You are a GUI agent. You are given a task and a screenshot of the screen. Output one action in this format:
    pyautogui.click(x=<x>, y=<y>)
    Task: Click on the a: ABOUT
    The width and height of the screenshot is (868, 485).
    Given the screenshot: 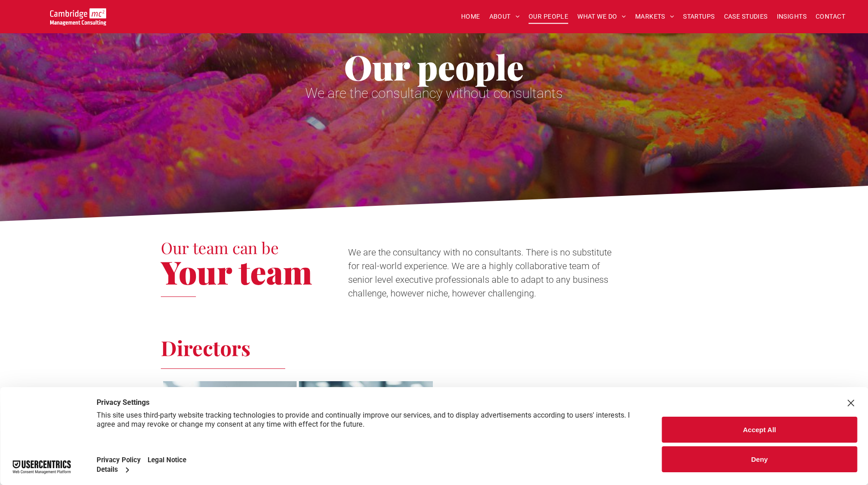 What is the action you would take?
    pyautogui.click(x=505, y=16)
    